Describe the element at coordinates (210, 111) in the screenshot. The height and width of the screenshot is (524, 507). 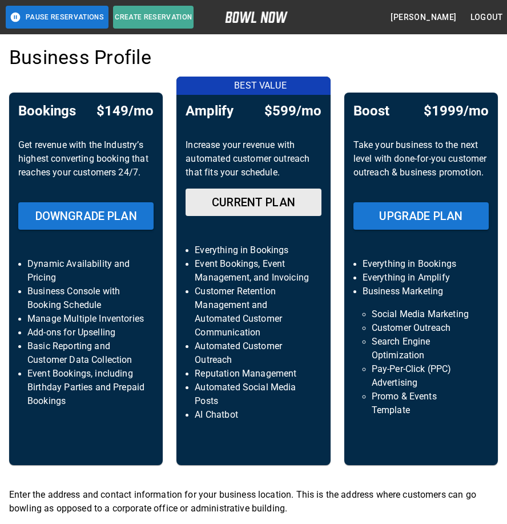
I see `h5: Amplify` at that location.